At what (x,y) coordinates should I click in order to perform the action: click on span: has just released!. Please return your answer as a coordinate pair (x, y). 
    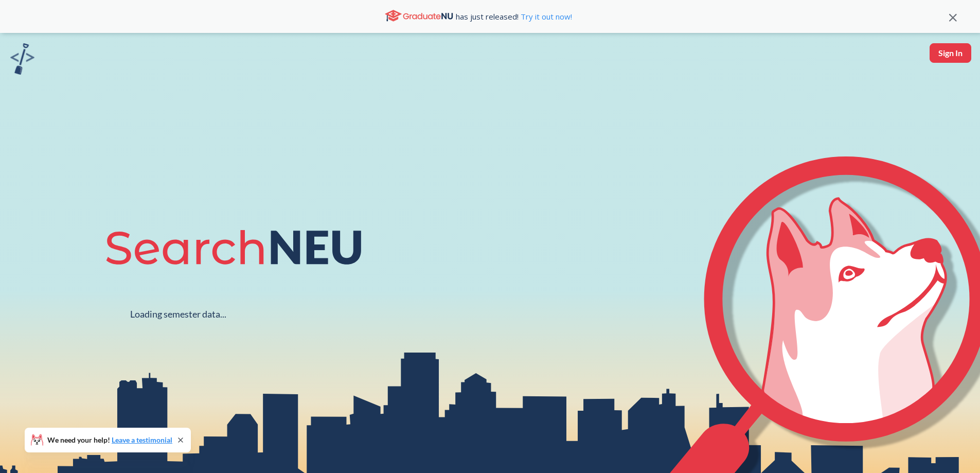
    Looking at the image, I should click on (514, 16).